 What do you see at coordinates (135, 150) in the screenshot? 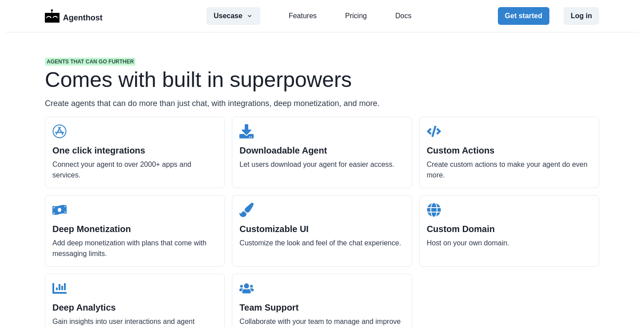
I see `h2: One click integrations` at bounding box center [135, 150].